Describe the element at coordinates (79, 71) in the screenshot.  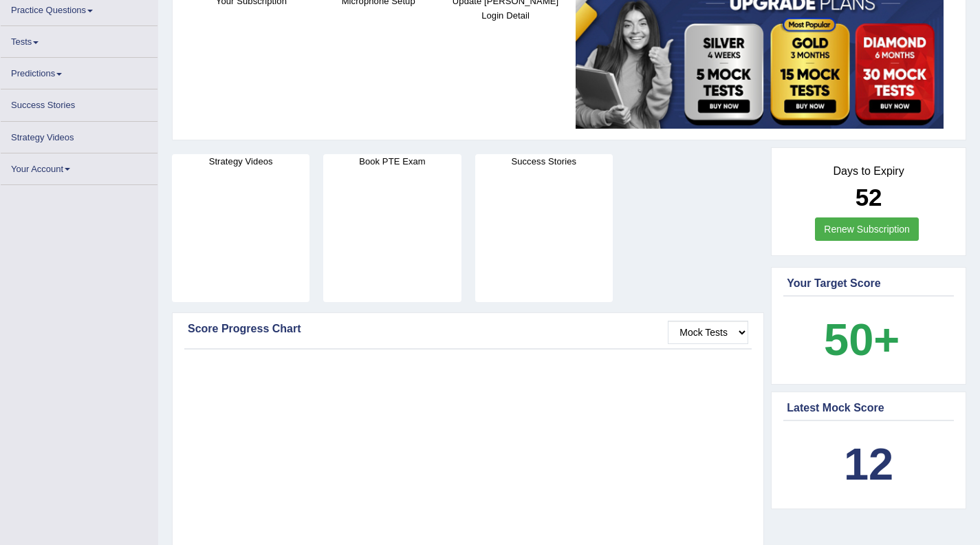
I see `a: Predictions` at that location.